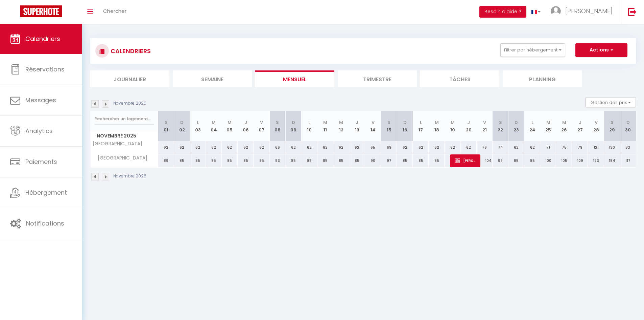 This screenshot has width=644, height=320. What do you see at coordinates (580, 126) in the screenshot?
I see `th: 27` at bounding box center [580, 126].